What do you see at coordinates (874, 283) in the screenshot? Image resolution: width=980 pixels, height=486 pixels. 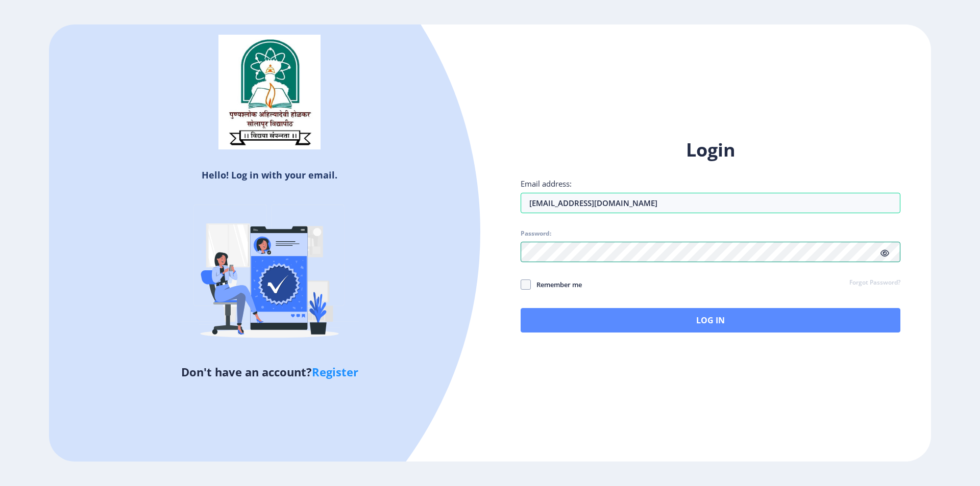 I see `a: Forgot Password?` at bounding box center [874, 283].